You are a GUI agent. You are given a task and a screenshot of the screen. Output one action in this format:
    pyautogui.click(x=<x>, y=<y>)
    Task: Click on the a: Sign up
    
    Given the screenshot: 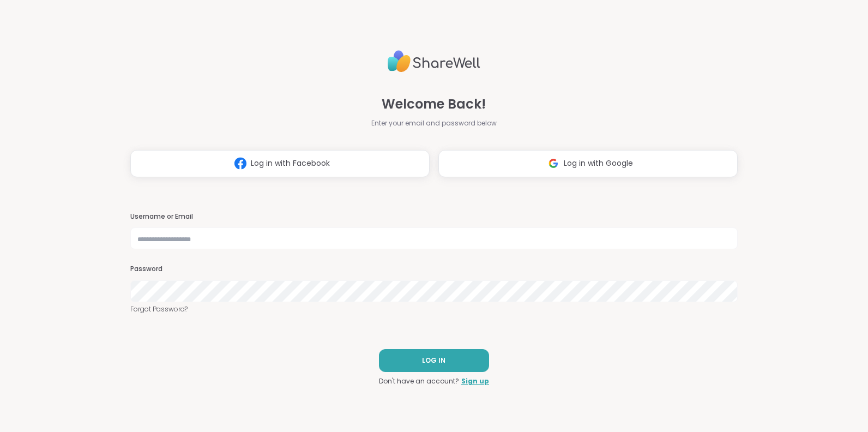 What is the action you would take?
    pyautogui.click(x=475, y=381)
    